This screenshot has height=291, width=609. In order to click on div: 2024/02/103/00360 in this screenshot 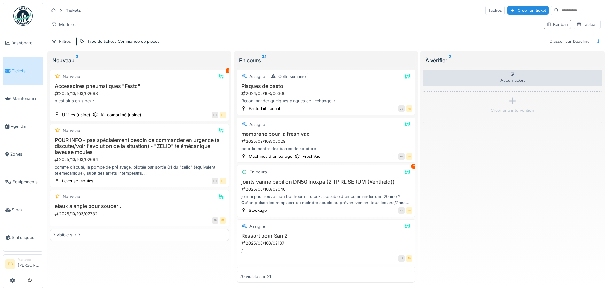, I will do `click(326, 93)`.